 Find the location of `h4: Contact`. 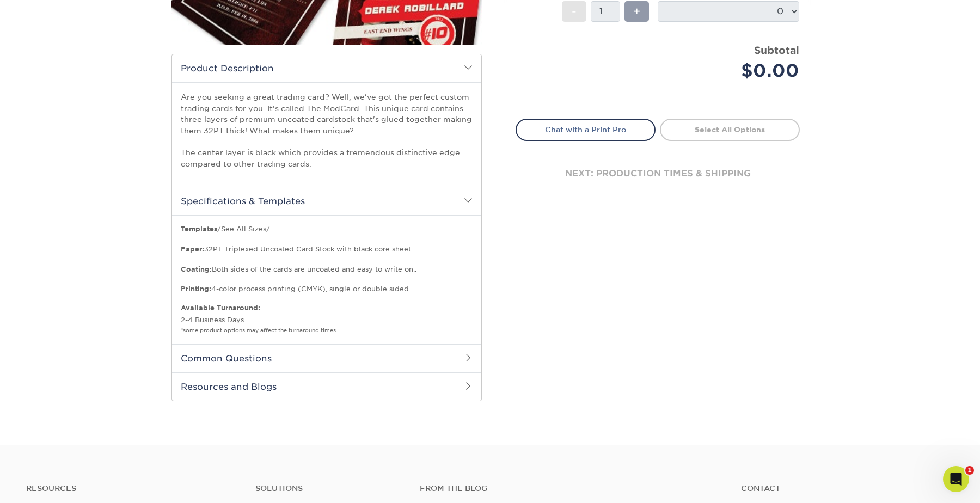

h4: Contact is located at coordinates (847, 489).